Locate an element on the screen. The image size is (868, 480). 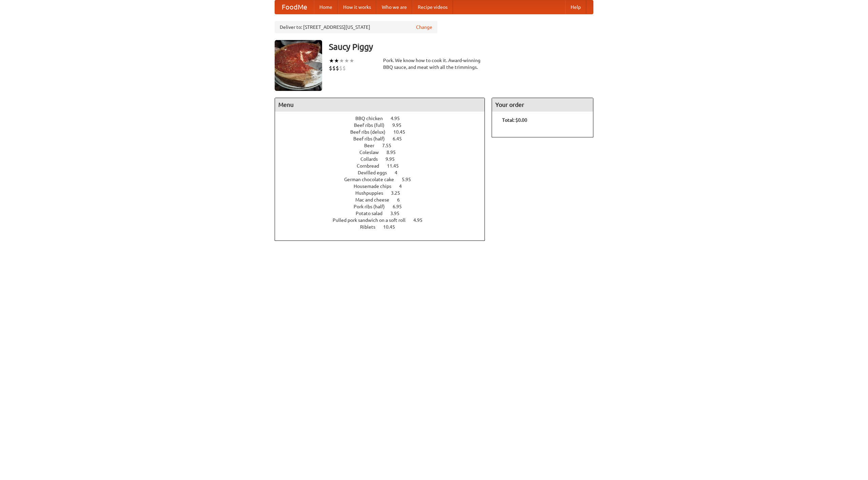
a: Pork ribs (half) 6.95 is located at coordinates (384, 206).